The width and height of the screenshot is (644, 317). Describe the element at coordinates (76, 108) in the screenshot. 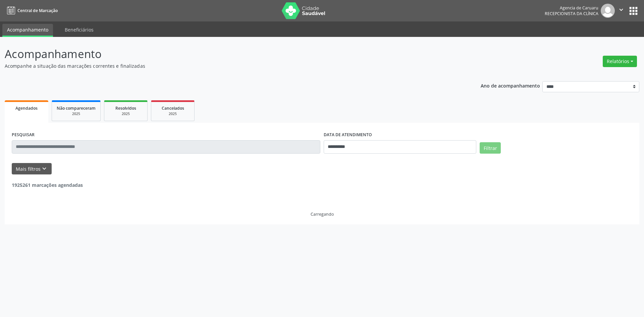

I see `span: Não compareceram` at that location.